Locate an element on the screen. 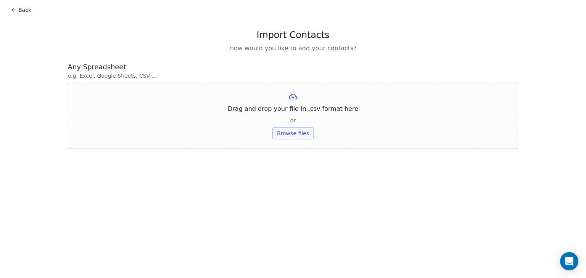 This screenshot has height=278, width=586. span: or is located at coordinates (293, 121).